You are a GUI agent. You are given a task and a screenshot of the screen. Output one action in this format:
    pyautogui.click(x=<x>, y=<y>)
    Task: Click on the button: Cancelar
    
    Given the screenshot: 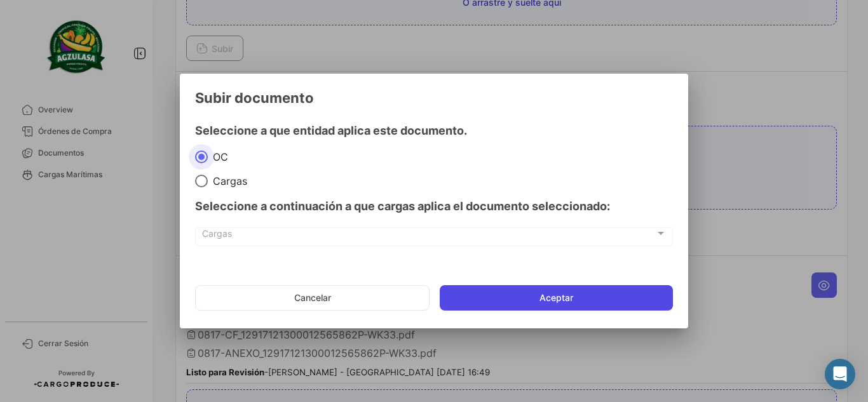 What is the action you would take?
    pyautogui.click(x=312, y=298)
    